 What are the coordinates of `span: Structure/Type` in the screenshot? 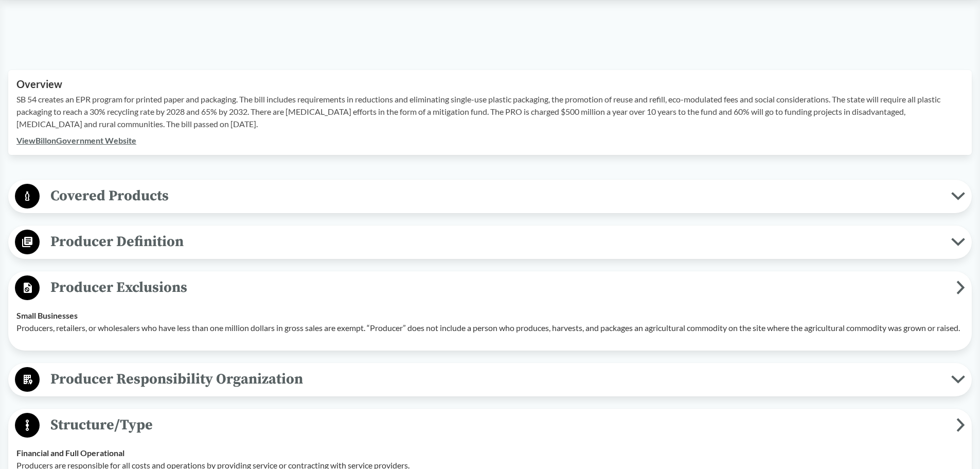 It's located at (498, 425).